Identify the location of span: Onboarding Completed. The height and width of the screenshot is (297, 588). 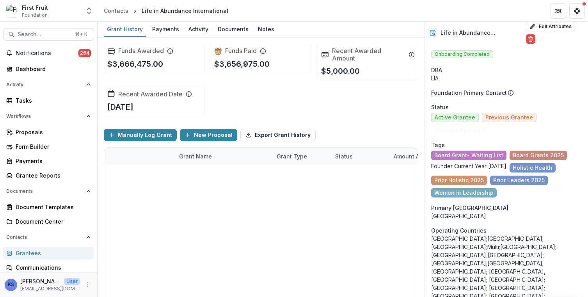
(462, 54).